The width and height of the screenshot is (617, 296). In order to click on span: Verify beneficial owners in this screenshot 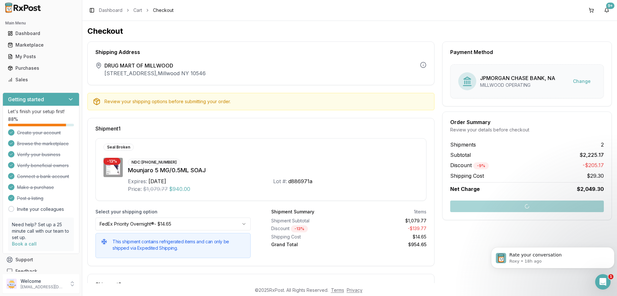, I will do `click(43, 165)`.